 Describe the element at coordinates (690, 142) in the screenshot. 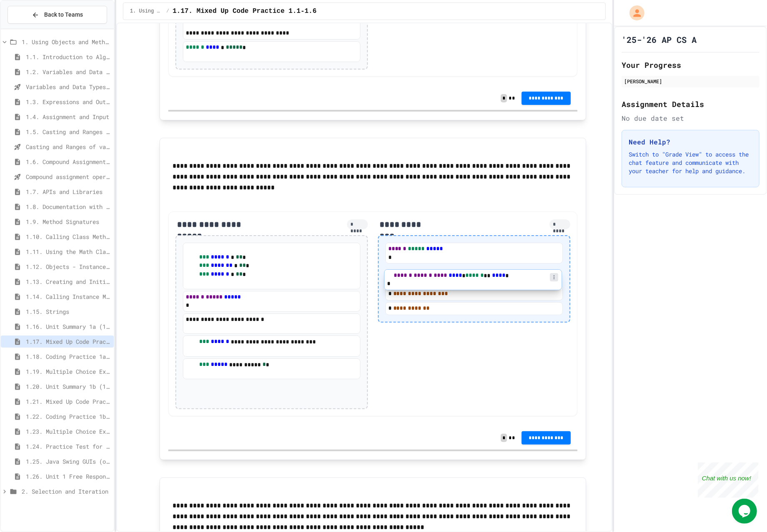

I see `h3: Need Help?` at that location.